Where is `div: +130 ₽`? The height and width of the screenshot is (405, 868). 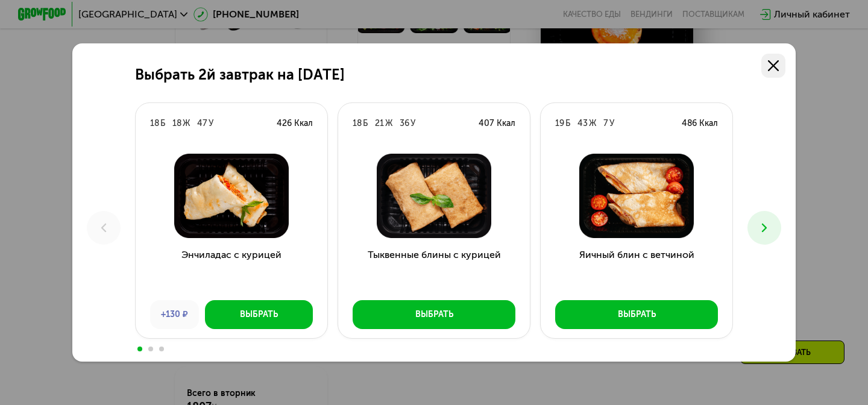 div: +130 ₽ is located at coordinates (174, 314).